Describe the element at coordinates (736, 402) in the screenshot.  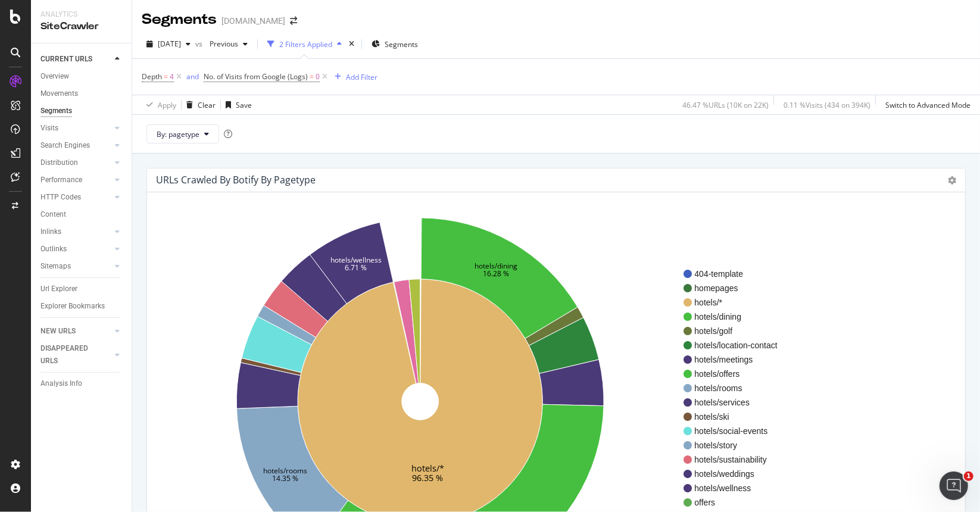
I see `span: hotels/services` at that location.